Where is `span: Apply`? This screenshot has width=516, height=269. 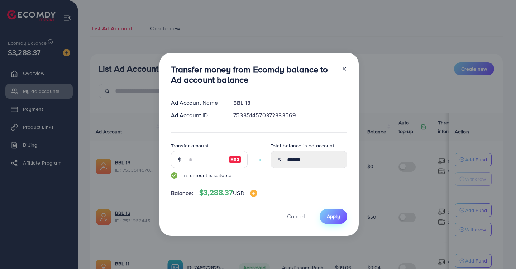 span: Apply is located at coordinates (333, 216).